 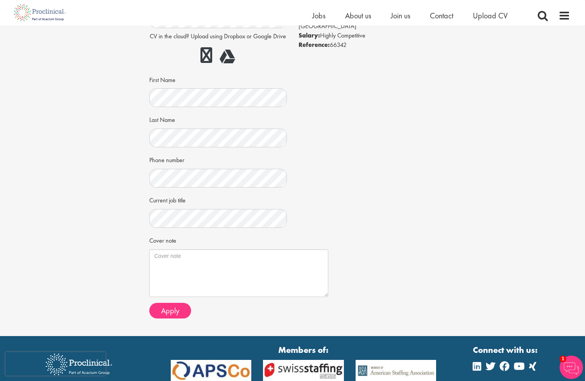 I want to click on img: Proclinical Recruitment, so click(x=79, y=364).